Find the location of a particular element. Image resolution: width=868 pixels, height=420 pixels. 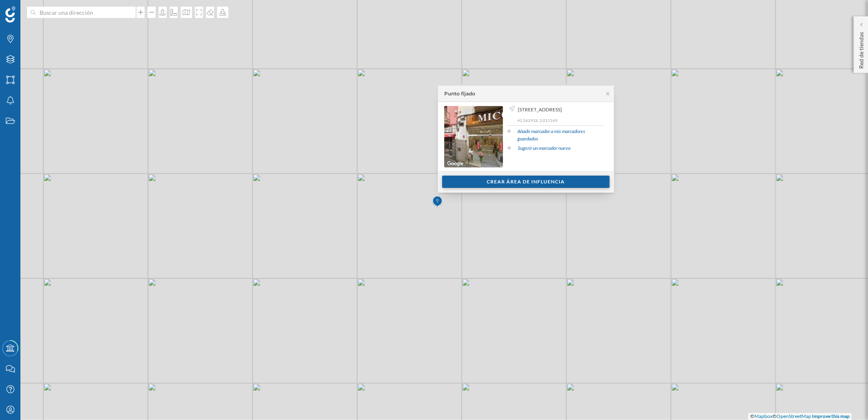

a: OpenStreetMap is located at coordinates (794, 416).